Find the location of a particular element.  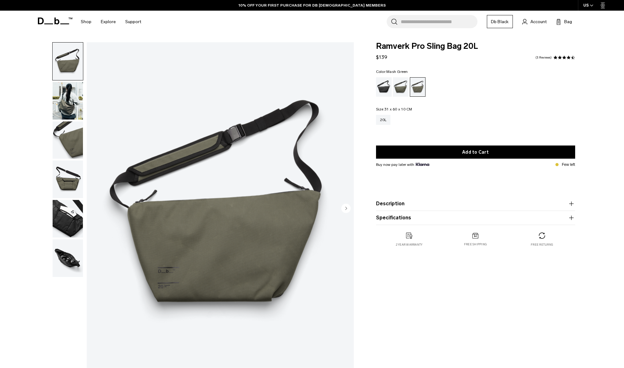

a: 3 reviews is located at coordinates (543, 58).